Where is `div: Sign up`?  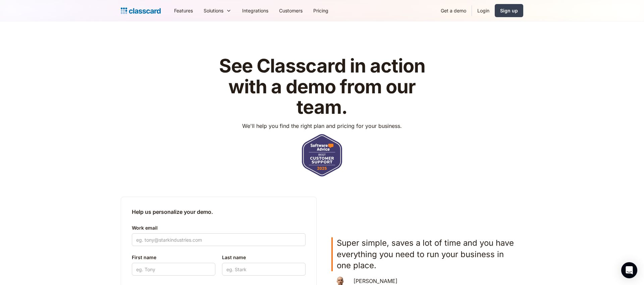 div: Sign up is located at coordinates (509, 11).